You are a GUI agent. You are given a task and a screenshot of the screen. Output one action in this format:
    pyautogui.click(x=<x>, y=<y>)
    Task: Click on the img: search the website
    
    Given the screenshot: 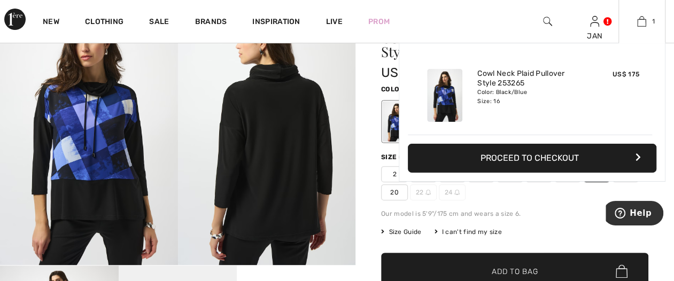 What is the action you would take?
    pyautogui.click(x=547, y=21)
    